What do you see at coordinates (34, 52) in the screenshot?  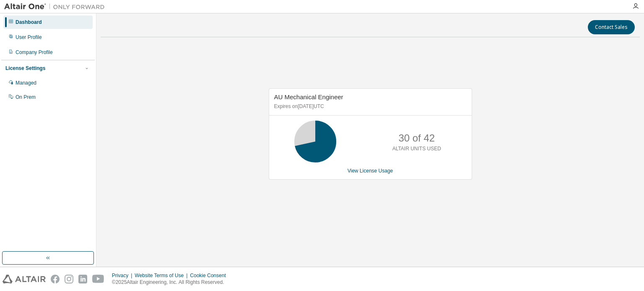 I see `div: Company Profile` at bounding box center [34, 52].